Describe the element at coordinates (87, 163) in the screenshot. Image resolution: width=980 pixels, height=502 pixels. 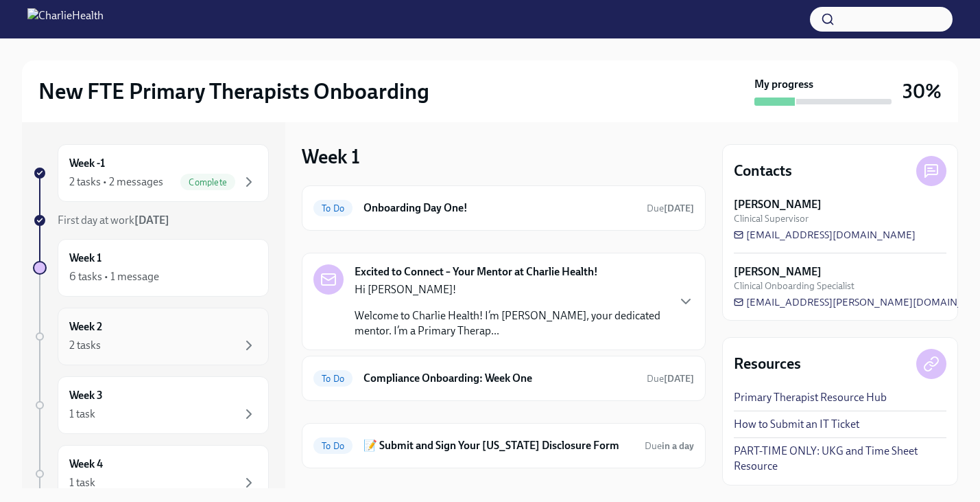
I see `h6: Week -1` at that location.